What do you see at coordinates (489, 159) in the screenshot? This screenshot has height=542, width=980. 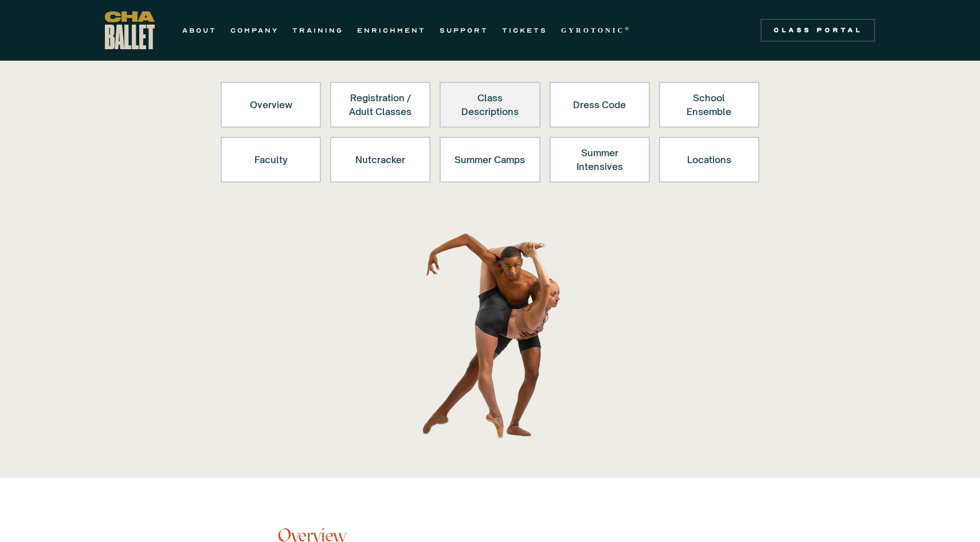 I see `div: Summer Camps` at bounding box center [489, 159].